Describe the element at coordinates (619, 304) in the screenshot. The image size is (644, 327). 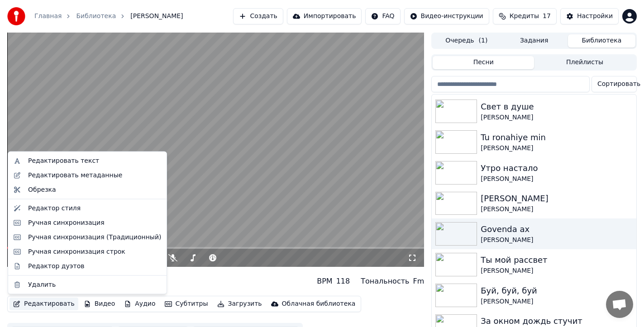
I see `a: Открытый чат` at that location.